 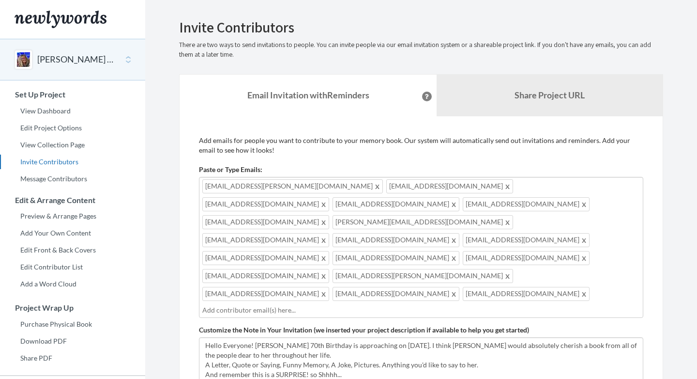 What do you see at coordinates (309, 95) in the screenshot?
I see `strong: Email Invitation with Reminders` at bounding box center [309, 95].